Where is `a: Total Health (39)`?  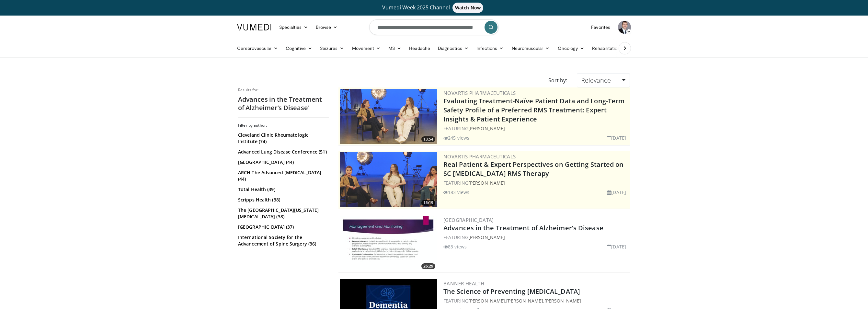
a: Total Health (39) is located at coordinates (282, 189).